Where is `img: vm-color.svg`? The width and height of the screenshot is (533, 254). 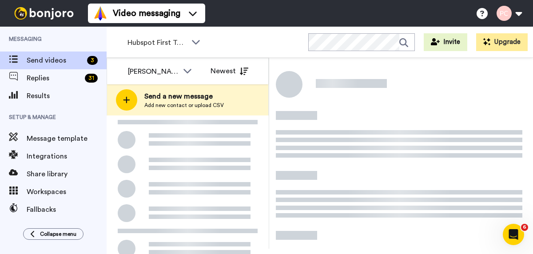
img: vm-color.svg is located at coordinates (100, 13).